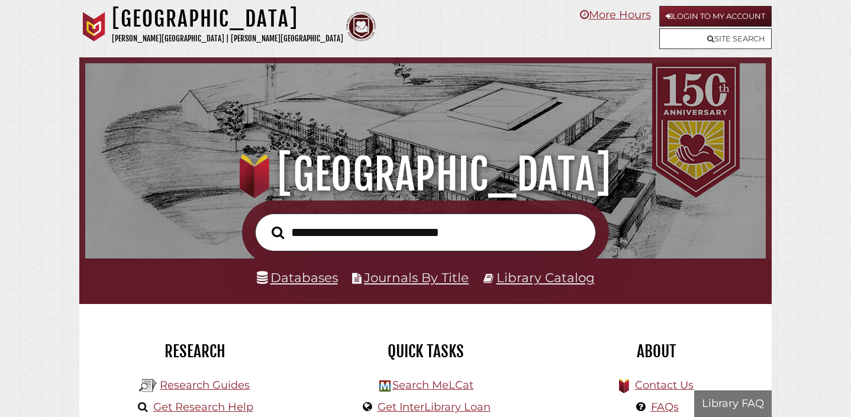  I want to click on h2: About, so click(657, 352).